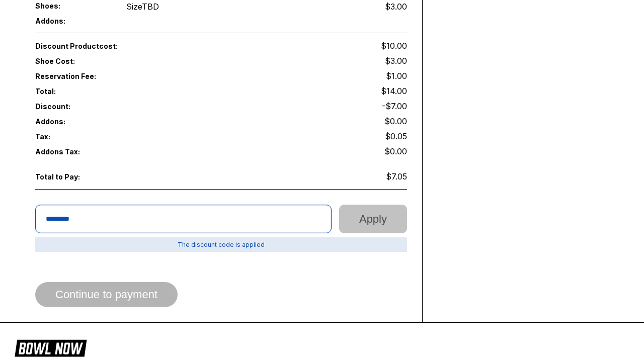 This screenshot has height=362, width=644. I want to click on span: $14.00, so click(394, 91).